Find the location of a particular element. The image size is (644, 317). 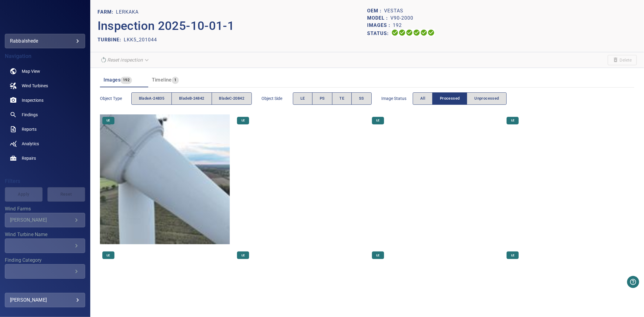

div: Finding Category is located at coordinates (45, 271).